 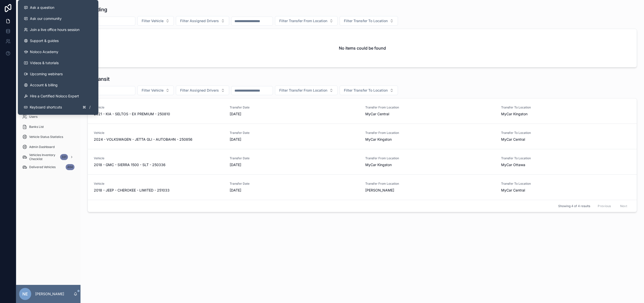 What do you see at coordinates (42, 147) in the screenshot?
I see `span: Admin Dashboard` at bounding box center [42, 147].